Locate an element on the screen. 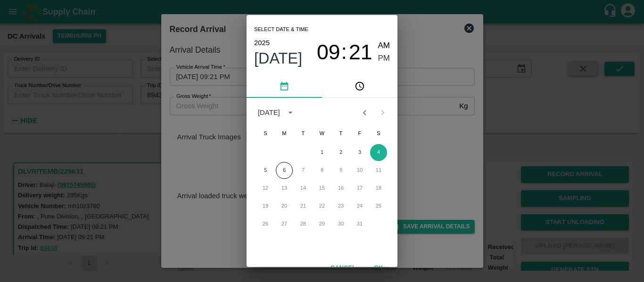  button: 6 is located at coordinates (285, 170).